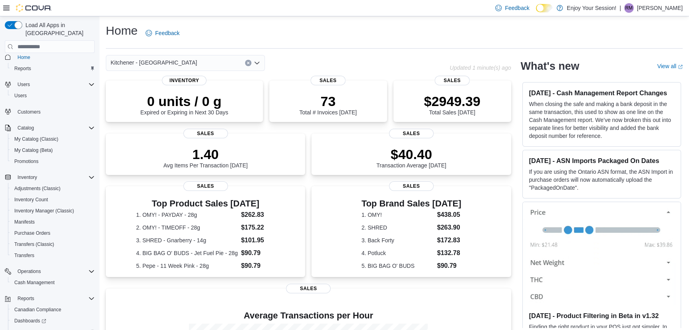 The height and width of the screenshot is (330, 689). Describe the element at coordinates (248, 63) in the screenshot. I see `button: Clear input` at that location.